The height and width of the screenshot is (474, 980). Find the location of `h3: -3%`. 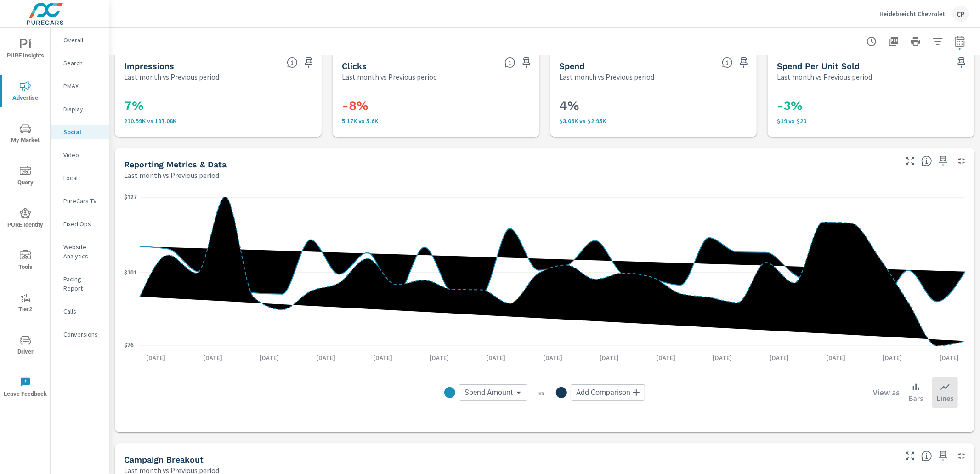

h3: -3% is located at coordinates (871, 106).